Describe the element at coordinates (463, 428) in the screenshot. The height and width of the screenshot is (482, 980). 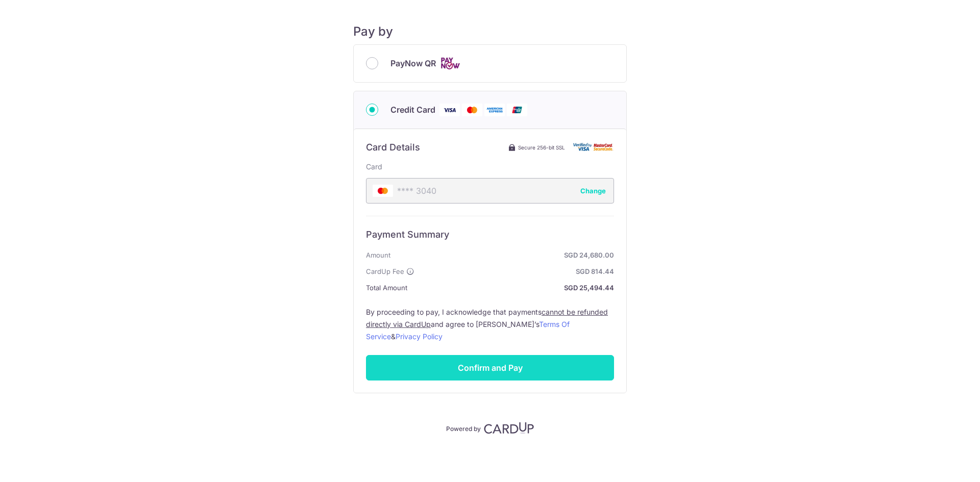
I see `p: Powered by` at that location.